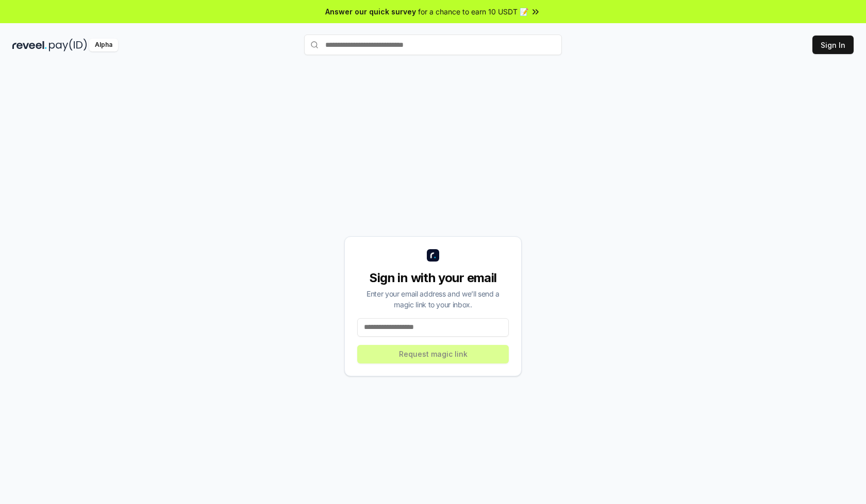 The width and height of the screenshot is (866, 504). Describe the element at coordinates (433, 256) in the screenshot. I see `img: logo_small` at that location.